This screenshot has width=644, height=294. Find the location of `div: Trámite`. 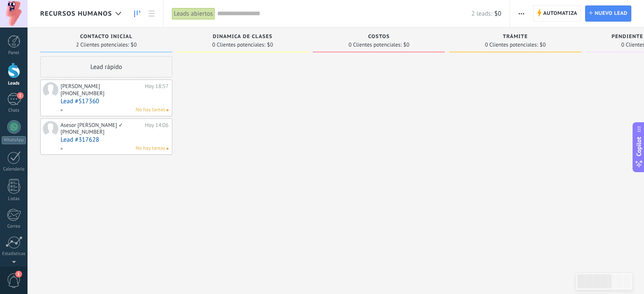

div: Trámite is located at coordinates (515, 37).